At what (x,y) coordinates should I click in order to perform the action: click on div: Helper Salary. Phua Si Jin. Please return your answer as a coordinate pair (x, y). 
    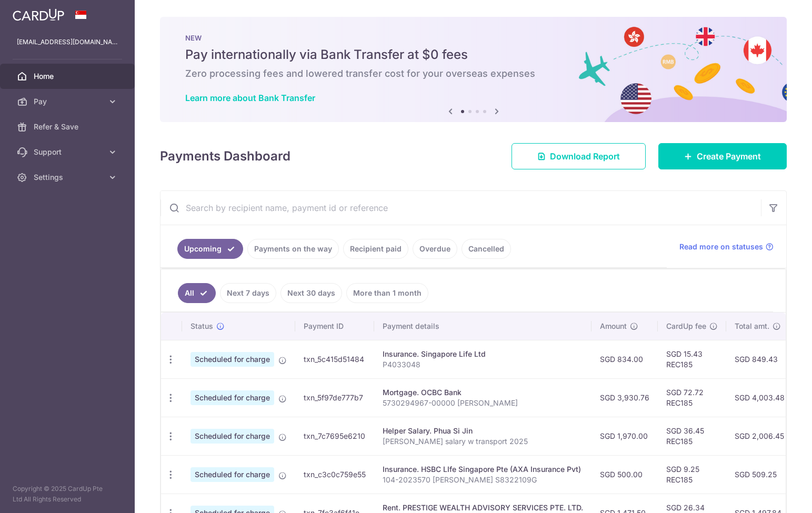
    Looking at the image, I should click on (483, 431).